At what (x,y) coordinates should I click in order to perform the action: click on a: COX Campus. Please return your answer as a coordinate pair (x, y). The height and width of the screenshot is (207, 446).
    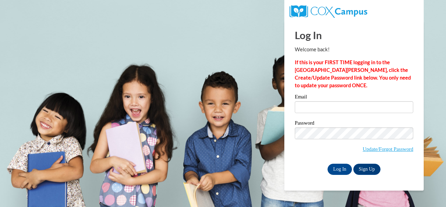
    Looking at the image, I should click on (328, 11).